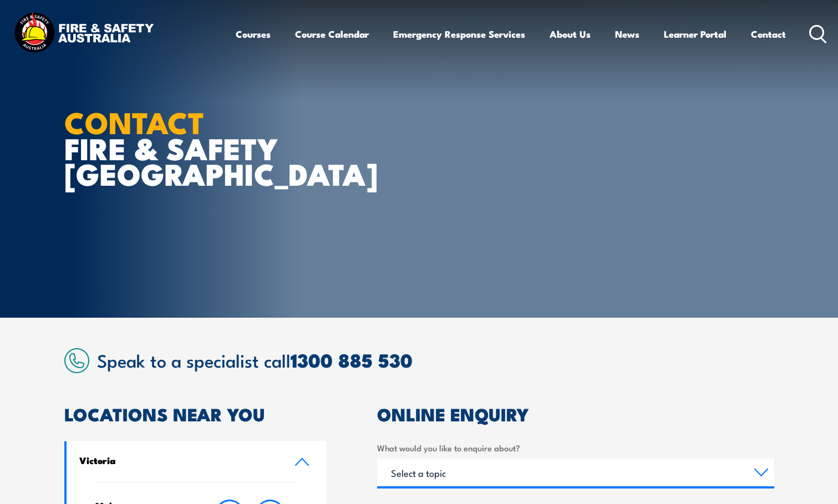 The width and height of the screenshot is (838, 504). Describe the element at coordinates (253, 34) in the screenshot. I see `a: Courses` at that location.